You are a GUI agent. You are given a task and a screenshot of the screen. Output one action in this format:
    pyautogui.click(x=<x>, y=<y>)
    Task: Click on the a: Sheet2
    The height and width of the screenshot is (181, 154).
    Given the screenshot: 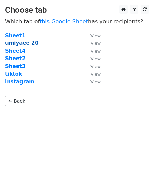 What is the action you would take?
    pyautogui.click(x=15, y=58)
    